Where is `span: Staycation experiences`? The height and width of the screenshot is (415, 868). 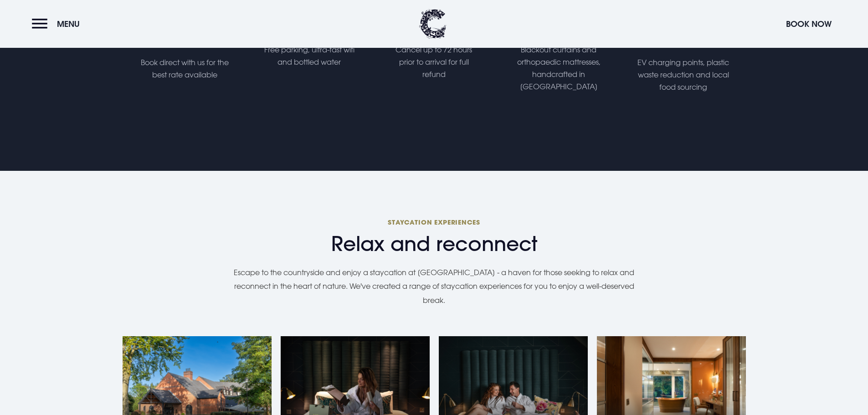
span: Staycation experiences is located at coordinates (434, 222).